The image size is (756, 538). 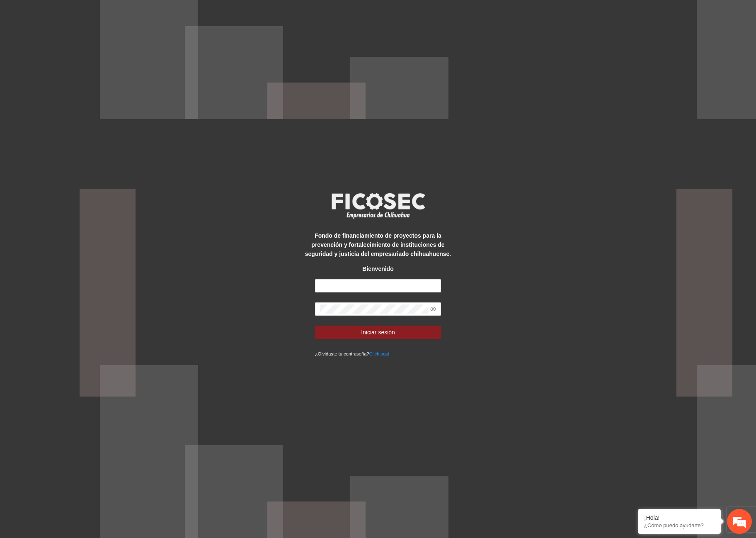 What do you see at coordinates (379, 354) in the screenshot?
I see `a: Click aqui` at bounding box center [379, 354].